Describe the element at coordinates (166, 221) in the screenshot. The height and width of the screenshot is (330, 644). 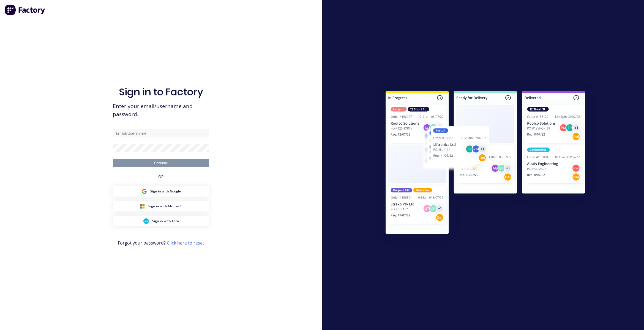
I see `span: Sign in with Xero` at that location.